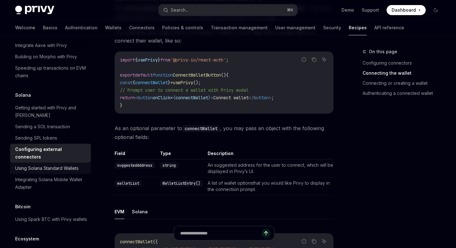  Describe the element at coordinates (51, 153) in the screenshot. I see `div: Configuring external connectors` at that location.